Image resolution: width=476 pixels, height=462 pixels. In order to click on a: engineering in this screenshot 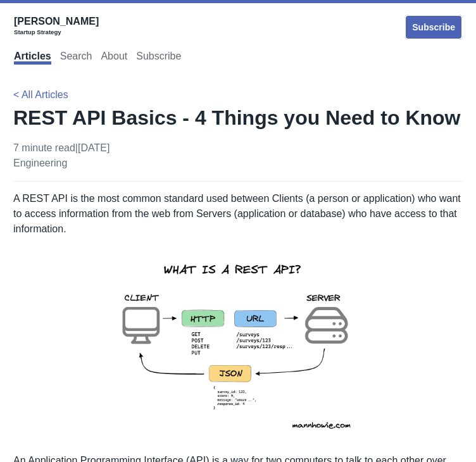, I will do `click(40, 163)`.